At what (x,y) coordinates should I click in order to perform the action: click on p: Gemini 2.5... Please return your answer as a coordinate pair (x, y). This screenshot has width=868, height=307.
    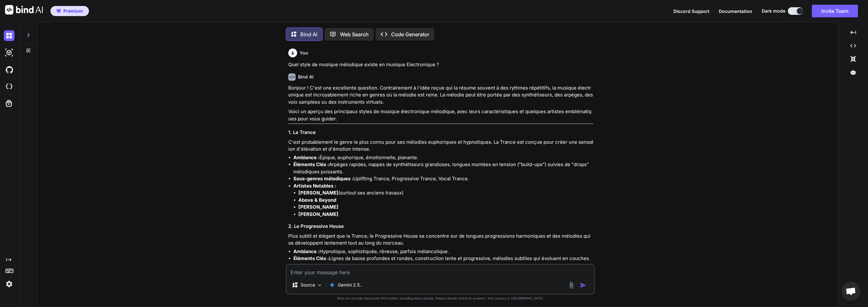
    Looking at the image, I should click on (350, 285).